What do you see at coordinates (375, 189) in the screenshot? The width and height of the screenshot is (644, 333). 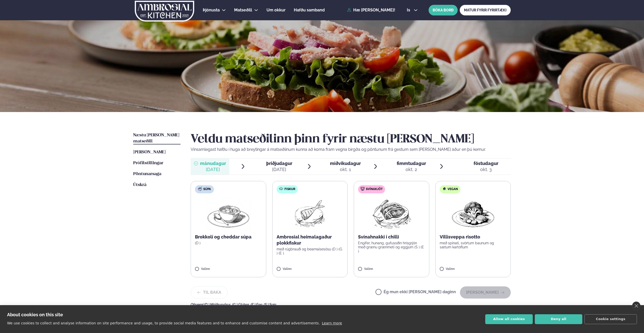 I see `span: Svínakjöt` at bounding box center [375, 189].